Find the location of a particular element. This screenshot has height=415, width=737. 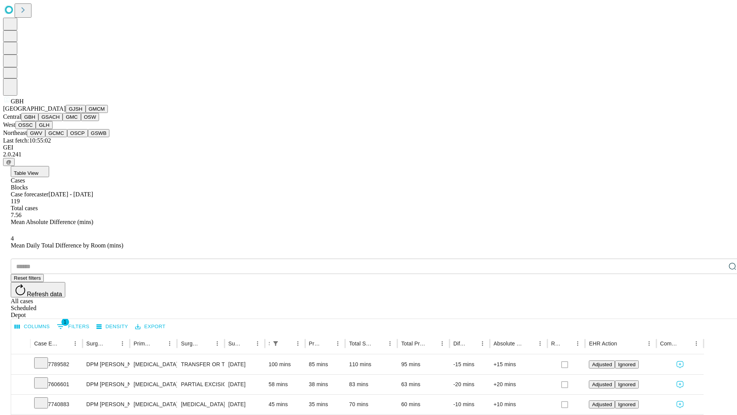

button: OSSC is located at coordinates (26, 125).